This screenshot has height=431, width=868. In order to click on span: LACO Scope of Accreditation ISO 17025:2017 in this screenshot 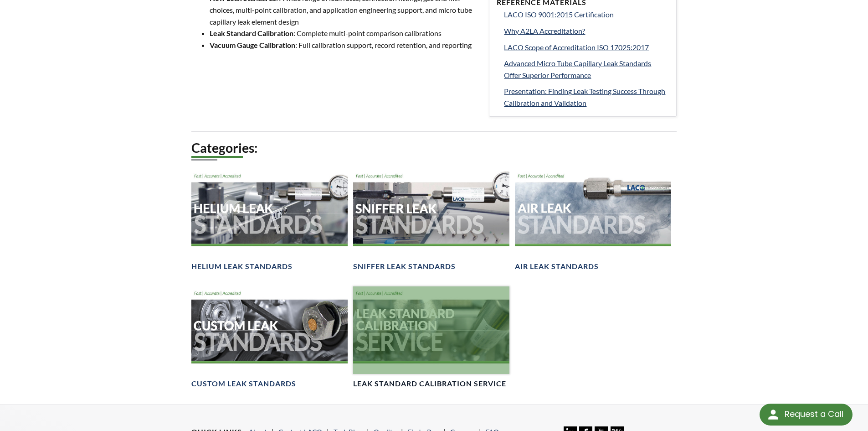, I will do `click(577, 47)`.